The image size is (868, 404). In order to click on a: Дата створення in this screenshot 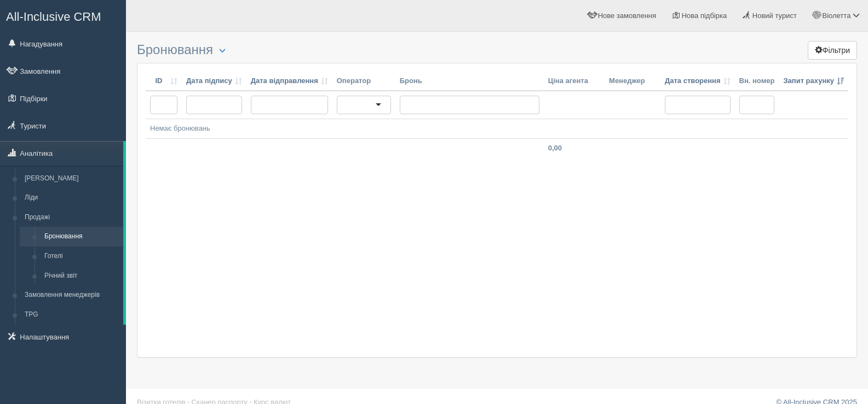, I will do `click(697, 81)`.